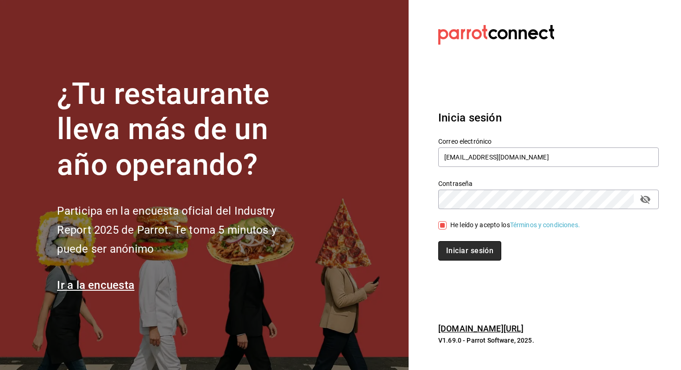  I want to click on p: V1.69.0 - Parrot Software, 2025., so click(549, 340).